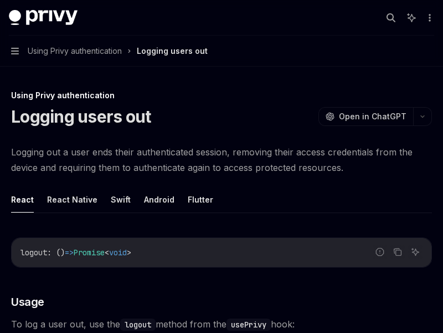 The height and width of the screenshot is (333, 443). I want to click on code: logout, so click(138, 324).